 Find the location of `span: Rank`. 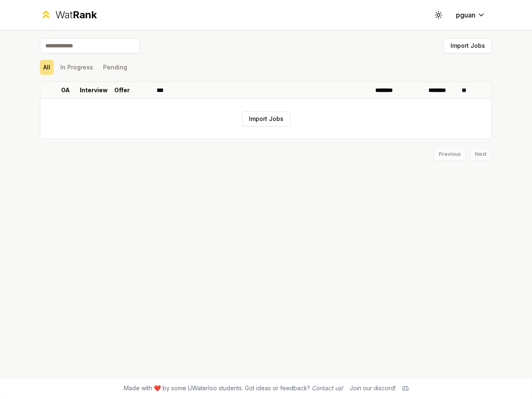

span: Rank is located at coordinates (85, 14).